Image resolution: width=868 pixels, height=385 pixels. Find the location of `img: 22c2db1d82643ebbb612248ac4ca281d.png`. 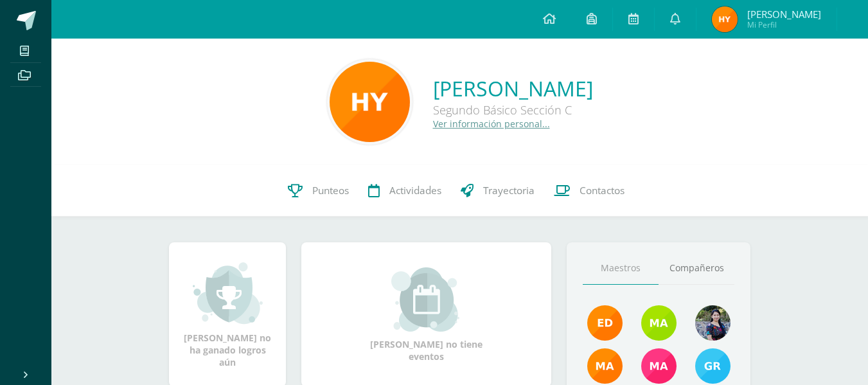

img: 22c2db1d82643ebbb612248ac4ca281d.png is located at coordinates (659, 322).